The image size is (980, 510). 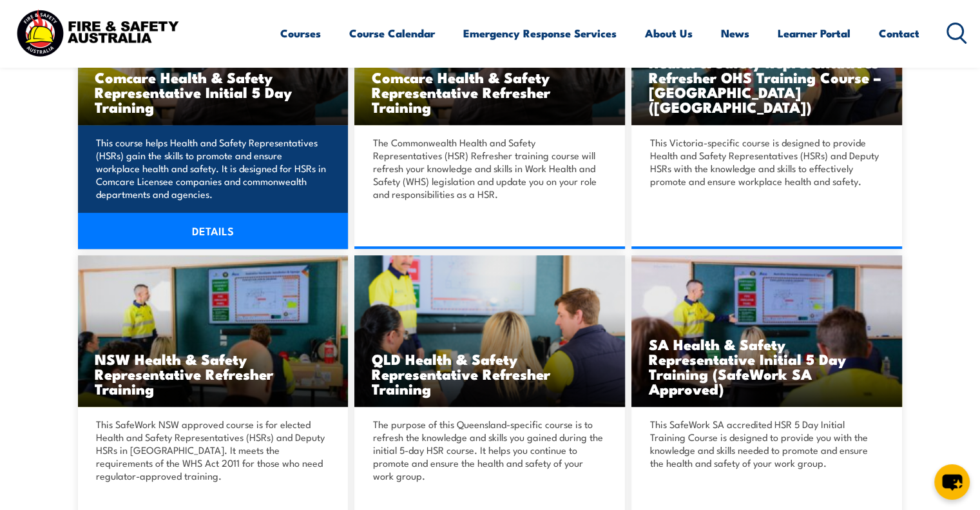 I want to click on a: SA Health & Safety Representative Initial 5 Day Training (SafeWork SA Approved), so click(x=767, y=331).